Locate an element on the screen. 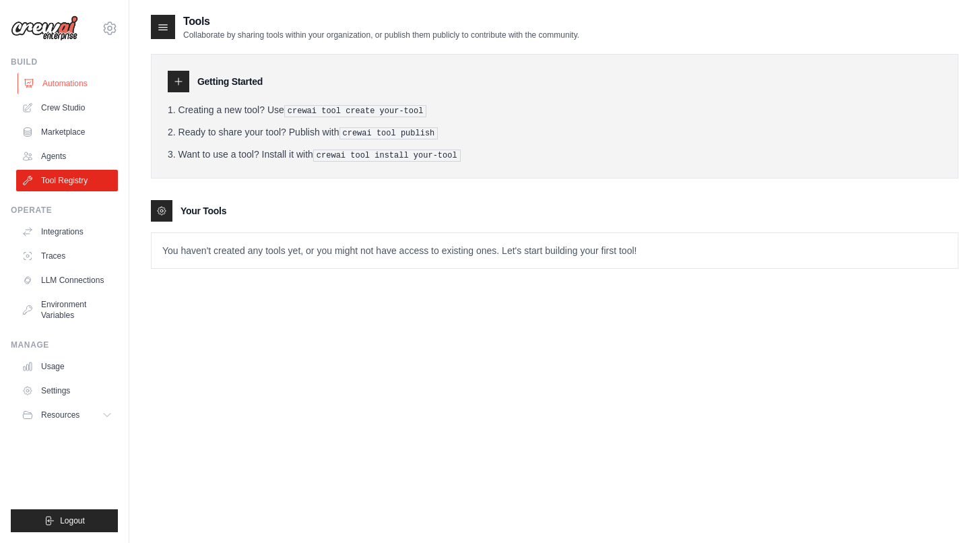  p: You haven't created any tools yet, or you might not have access to existing ones. Let's start bui... is located at coordinates (554, 251).